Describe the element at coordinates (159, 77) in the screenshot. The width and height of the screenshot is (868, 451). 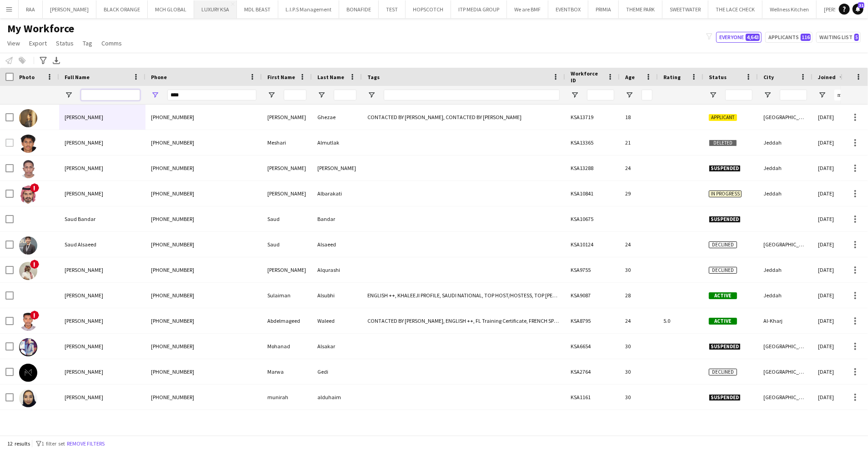
I see `span: Phone` at that location.